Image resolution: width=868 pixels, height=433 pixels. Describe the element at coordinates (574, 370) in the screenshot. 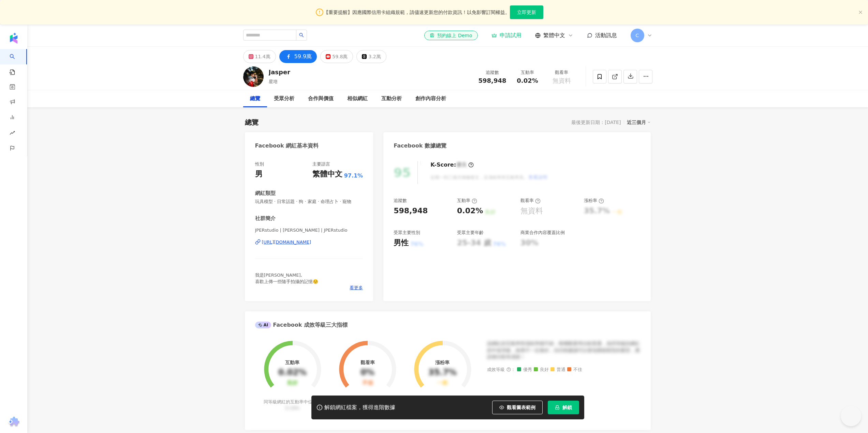

I see `span: 不佳` at that location.